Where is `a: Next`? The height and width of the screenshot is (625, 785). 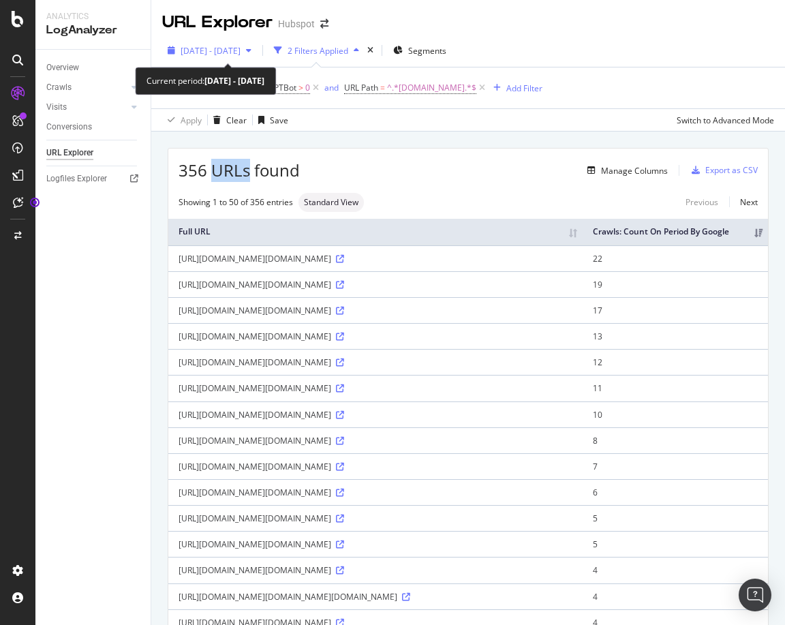
a: Next is located at coordinates (743, 202).